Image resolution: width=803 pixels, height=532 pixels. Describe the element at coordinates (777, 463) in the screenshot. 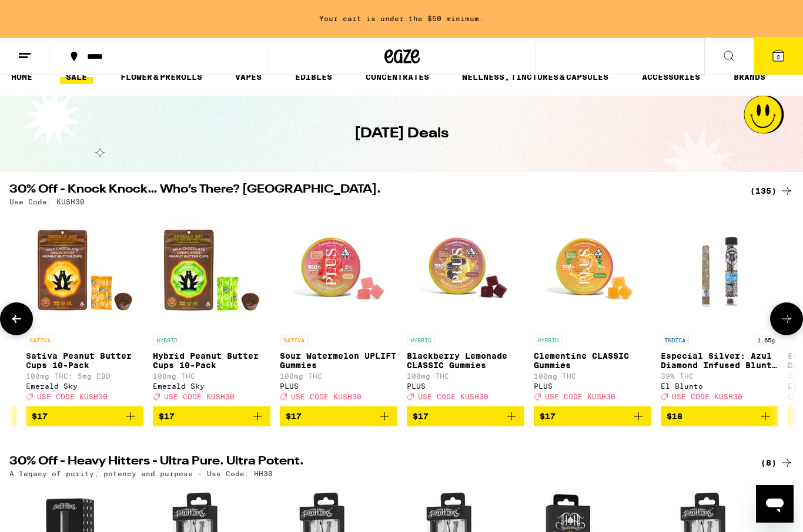

I see `a: (8)` at that location.